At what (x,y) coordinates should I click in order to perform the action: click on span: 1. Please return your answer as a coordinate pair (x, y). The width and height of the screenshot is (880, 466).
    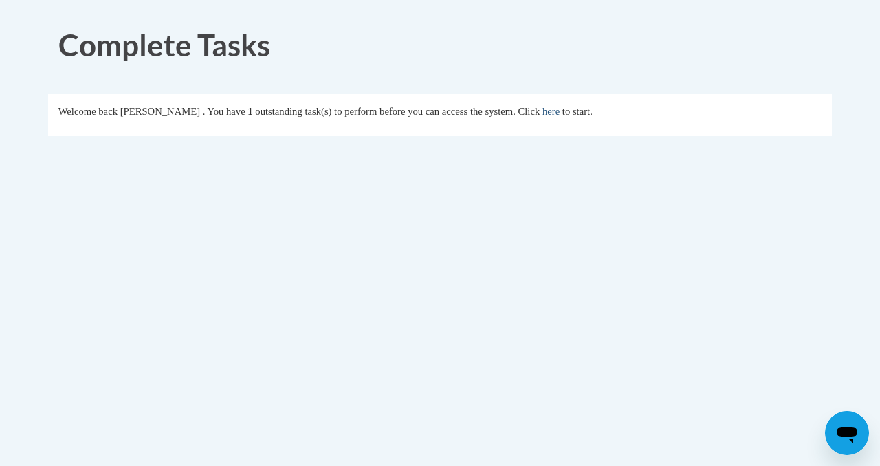
    Looking at the image, I should click on (250, 111).